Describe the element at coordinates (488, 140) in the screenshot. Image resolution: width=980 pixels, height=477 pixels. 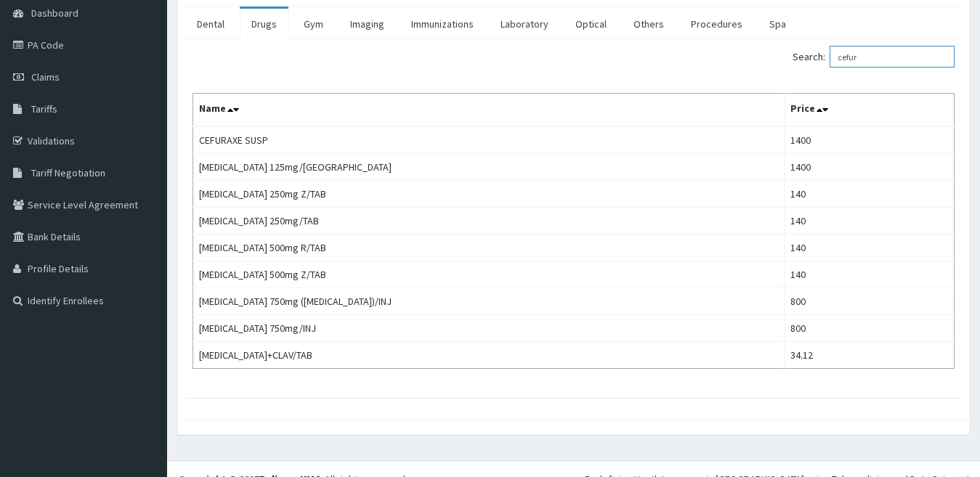
I see `td: CEFURAXE SUSP` at that location.